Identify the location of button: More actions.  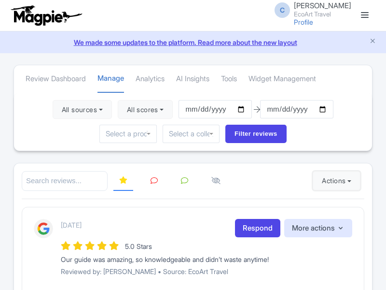
(318, 228).